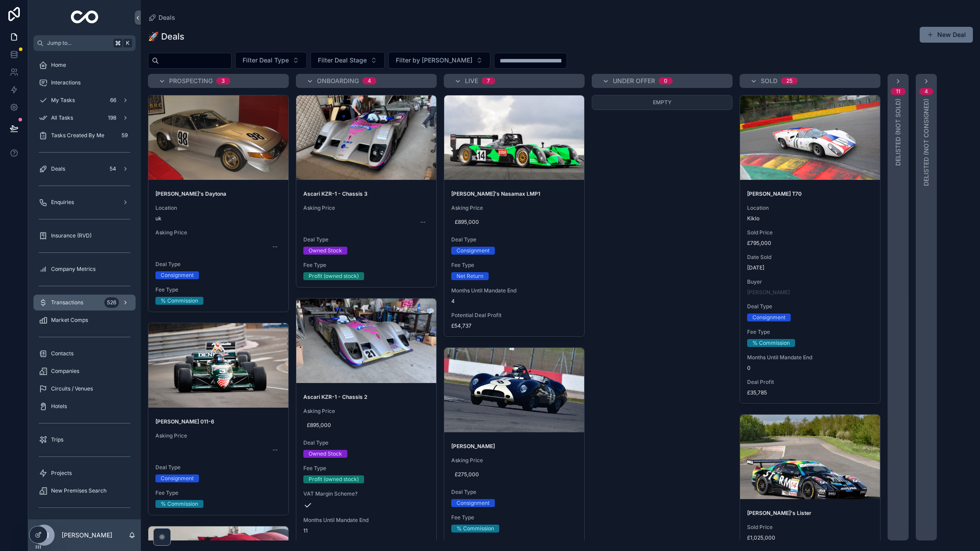  What do you see at coordinates (271, 60) in the screenshot?
I see `button: Select Button` at bounding box center [271, 60].